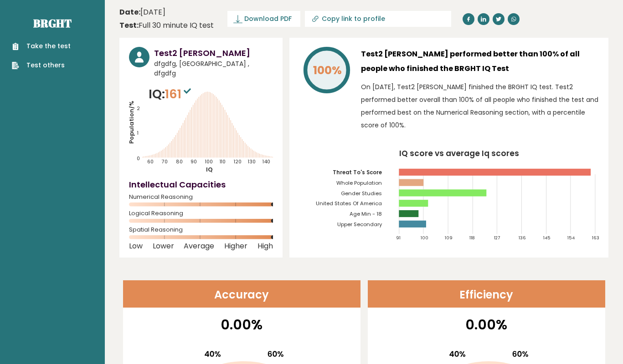 This screenshot has width=623, height=364. I want to click on span: Average, so click(199, 246).